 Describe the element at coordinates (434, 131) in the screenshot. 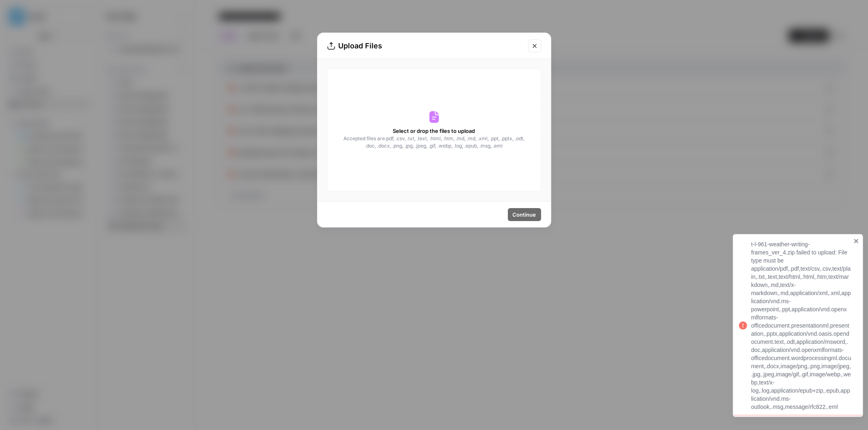

I see `span: Select or drop the files to upload` at that location.